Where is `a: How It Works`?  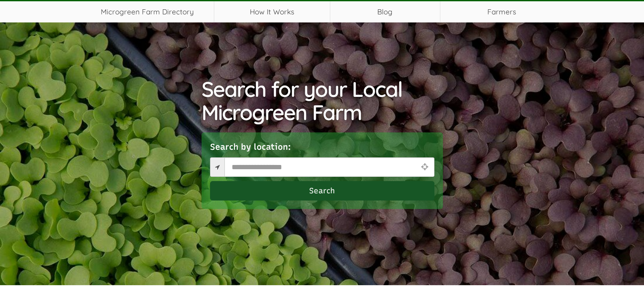 a: How It Works is located at coordinates (272, 12).